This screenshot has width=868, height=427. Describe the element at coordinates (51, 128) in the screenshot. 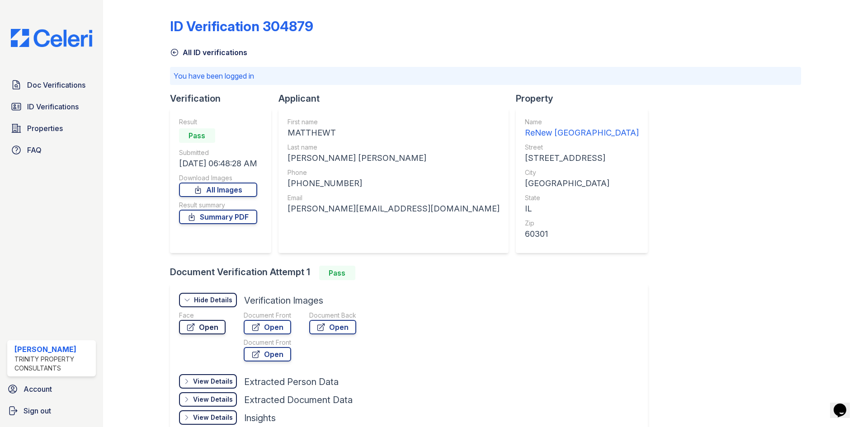

I see `a: Properties` at that location.